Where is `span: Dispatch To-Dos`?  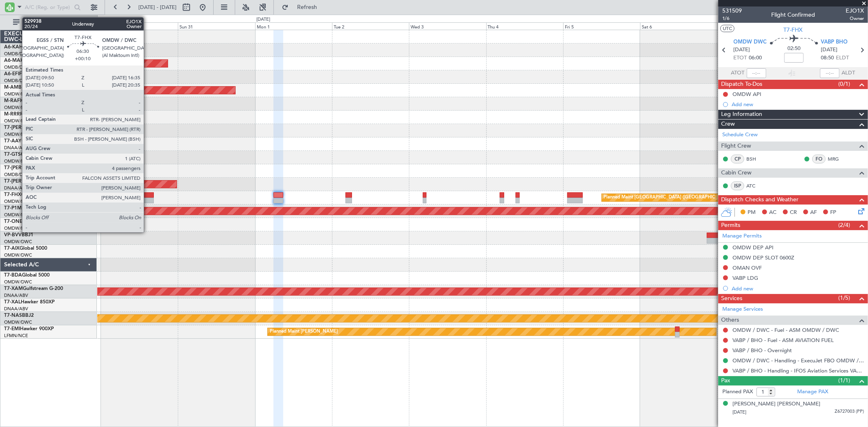
span: Dispatch To-Dos is located at coordinates (741, 84).